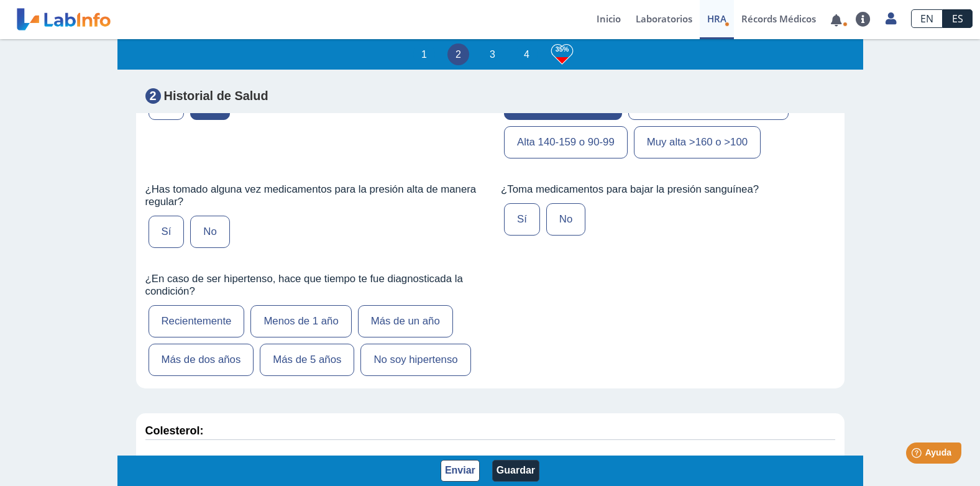 The image size is (980, 486). I want to click on button: Enviar, so click(459, 470).